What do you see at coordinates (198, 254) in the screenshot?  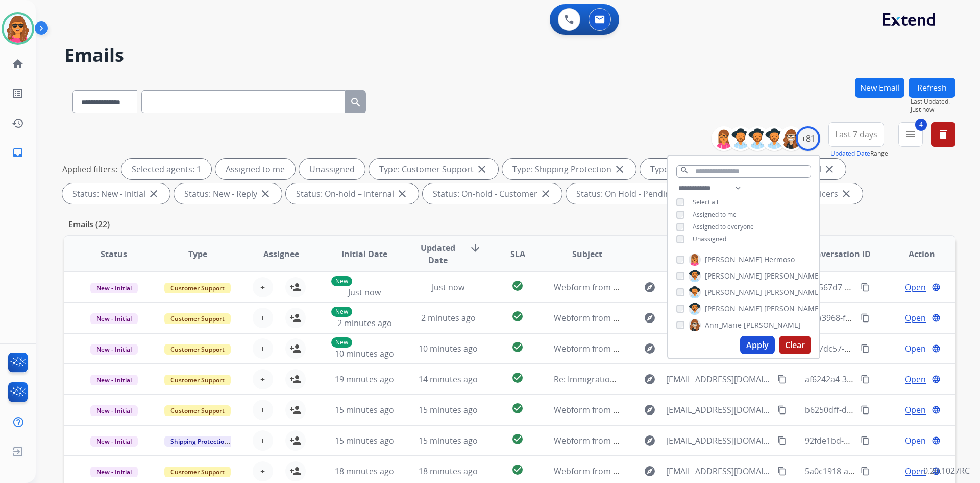 I see `span: Type` at bounding box center [198, 254].